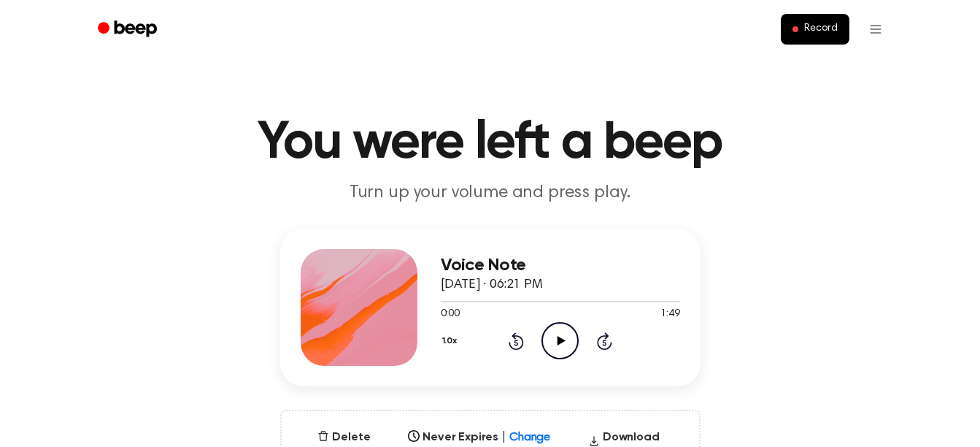 This screenshot has height=447, width=980. What do you see at coordinates (452, 341) in the screenshot?
I see `button: 1.0x` at bounding box center [452, 341].